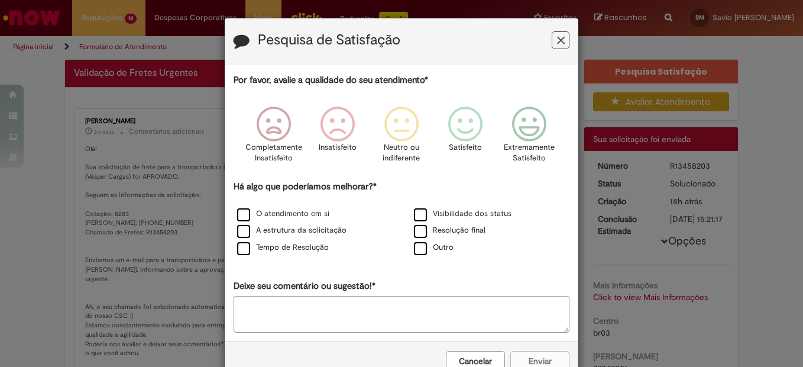 The width and height of the screenshot is (803, 367). What do you see at coordinates (338, 138) in the screenshot?
I see `div: Insatisfeito` at bounding box center [338, 138].